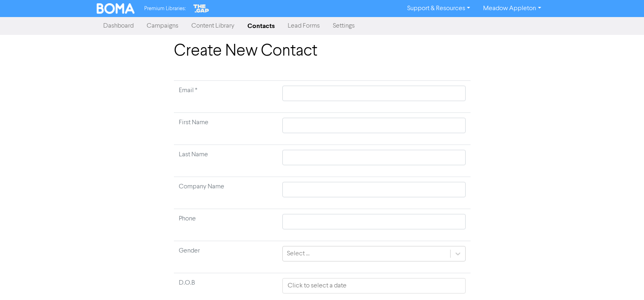 This screenshot has height=300, width=644. What do you see at coordinates (374, 286) in the screenshot?
I see `input: Click to select a date` at bounding box center [374, 286].